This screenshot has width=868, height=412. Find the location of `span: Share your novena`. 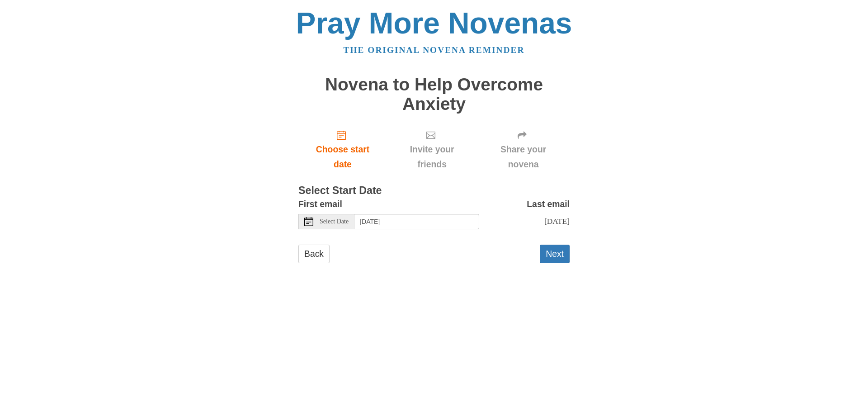

span: Share your novena is located at coordinates (523, 157).